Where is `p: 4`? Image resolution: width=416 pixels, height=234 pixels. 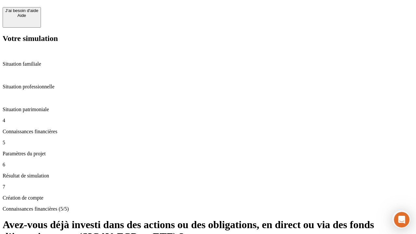 p: 4 is located at coordinates (208, 121).